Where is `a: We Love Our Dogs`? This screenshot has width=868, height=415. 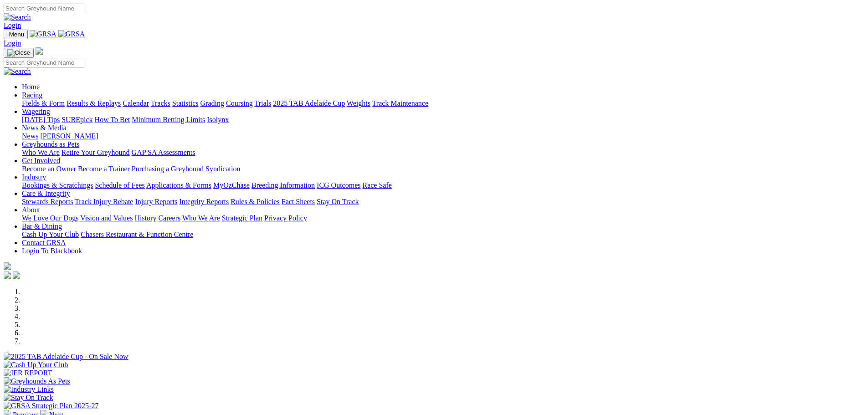
a: We Love Our Dogs is located at coordinates (50, 218).